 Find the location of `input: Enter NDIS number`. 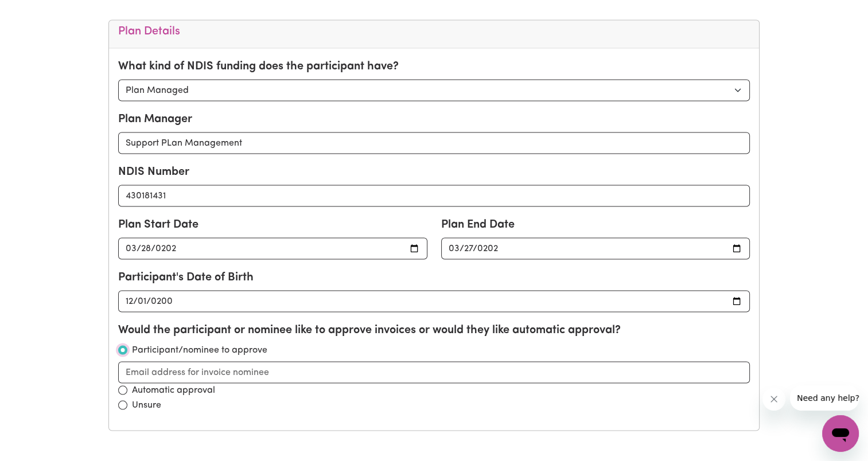

input: Enter NDIS number is located at coordinates (434, 195).